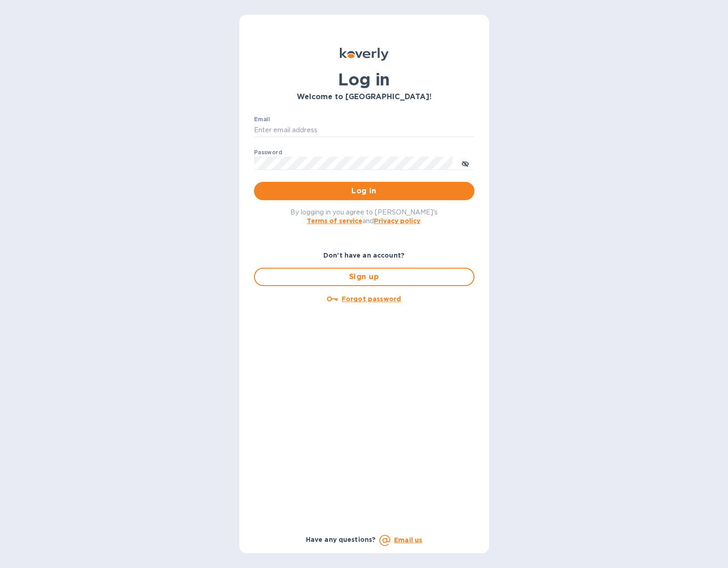 The image size is (728, 568). What do you see at coordinates (408, 540) in the screenshot?
I see `b: Email us` at bounding box center [408, 540].